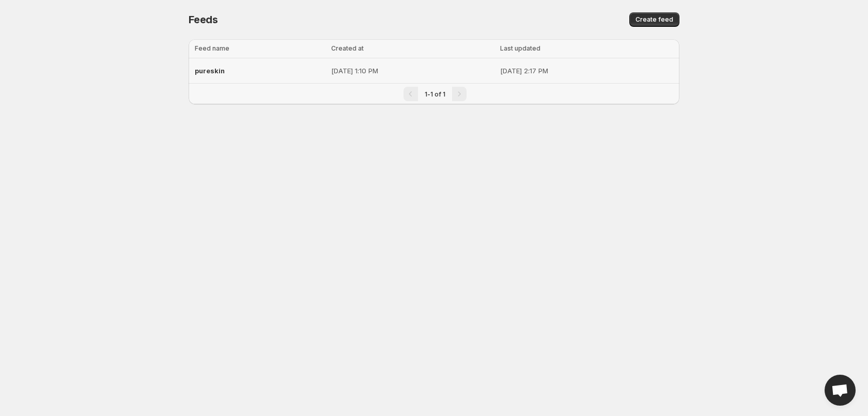 The height and width of the screenshot is (416, 868). What do you see at coordinates (210, 71) in the screenshot?
I see `span: pureskin` at bounding box center [210, 71].